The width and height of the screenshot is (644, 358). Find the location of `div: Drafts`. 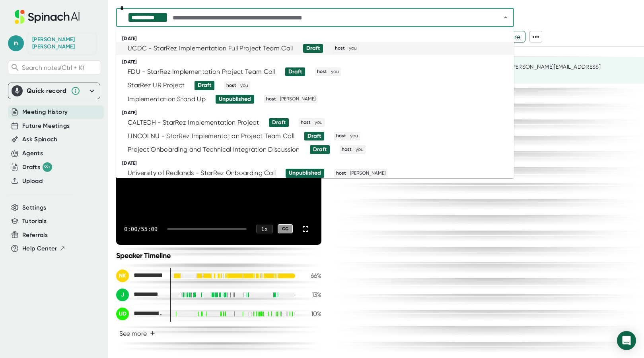

div: Drafts is located at coordinates (37, 167).